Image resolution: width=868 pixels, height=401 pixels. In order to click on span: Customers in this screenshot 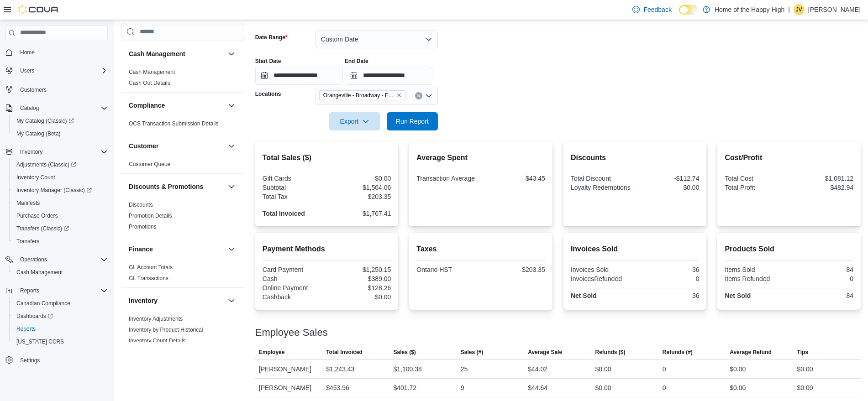, I will do `click(62, 89)`.